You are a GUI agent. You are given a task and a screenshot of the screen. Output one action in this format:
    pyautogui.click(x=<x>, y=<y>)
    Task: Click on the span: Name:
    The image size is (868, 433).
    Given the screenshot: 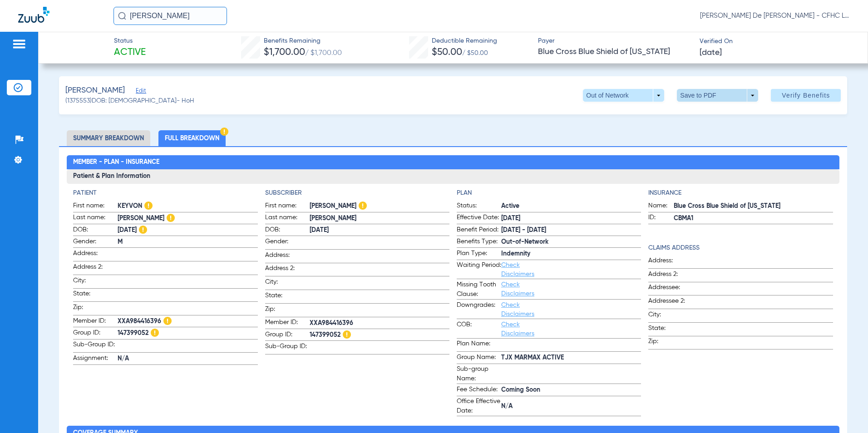 What is the action you would take?
    pyautogui.click(x=661, y=206)
    